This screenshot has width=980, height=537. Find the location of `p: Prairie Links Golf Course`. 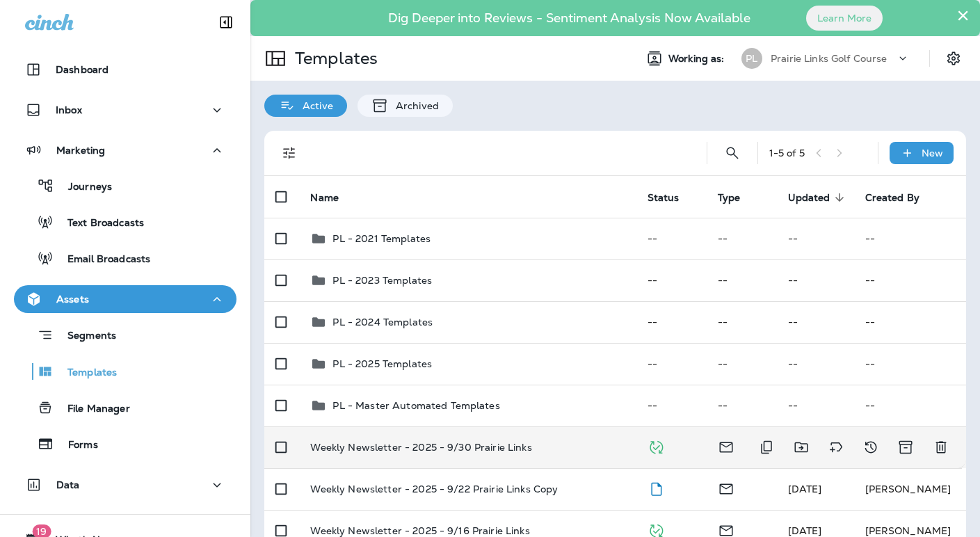

p: Prairie Links Golf Course is located at coordinates (829, 58).